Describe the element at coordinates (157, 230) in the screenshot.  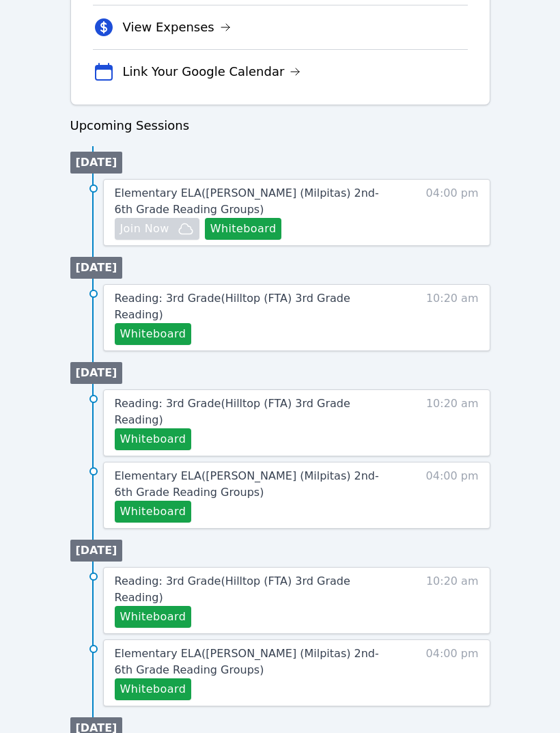
I see `button: Join Now` at that location.